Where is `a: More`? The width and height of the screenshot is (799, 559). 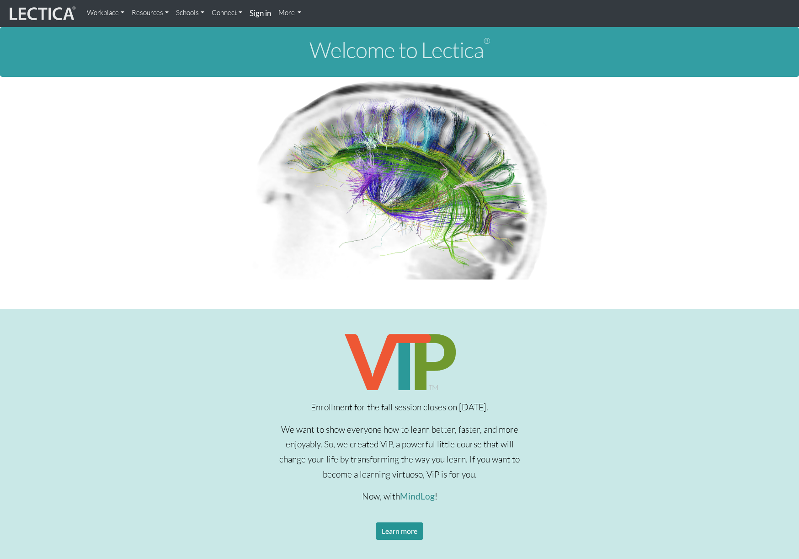
a: More is located at coordinates (290, 13).